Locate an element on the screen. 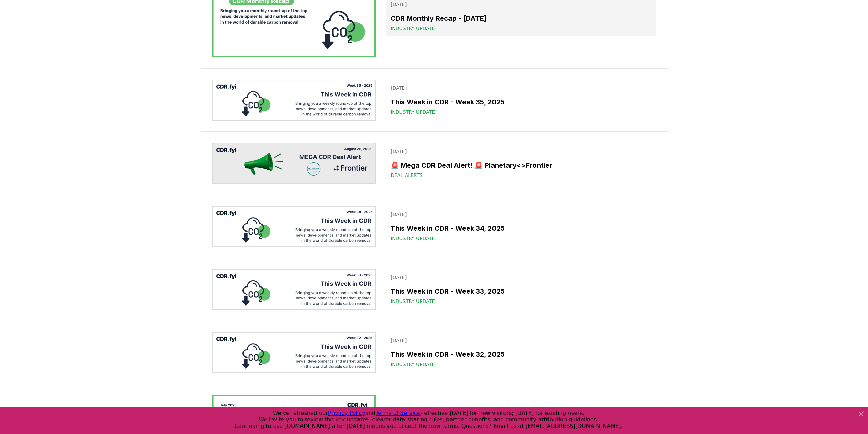  h3: This Week in CDR - Week 32, 2025 is located at coordinates (521, 354).